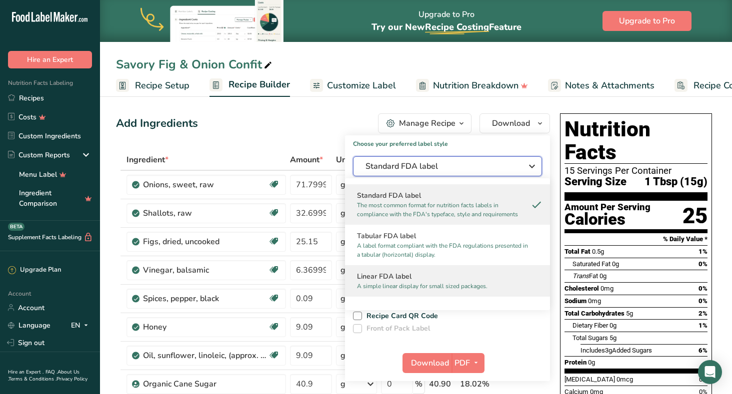 The width and height of the screenshot is (732, 394). I want to click on div: Spices, pepper, black, so click(205, 299).